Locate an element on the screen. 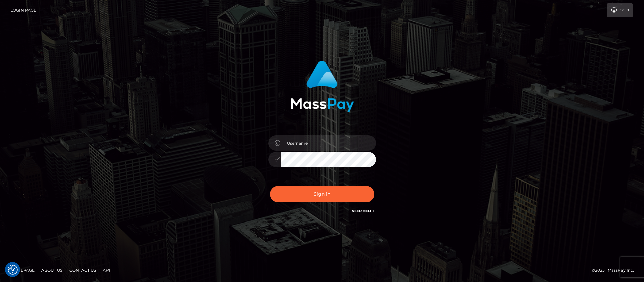 The height and width of the screenshot is (282, 644). div: © 2025 , MassPay Inc. is located at coordinates (615, 270).